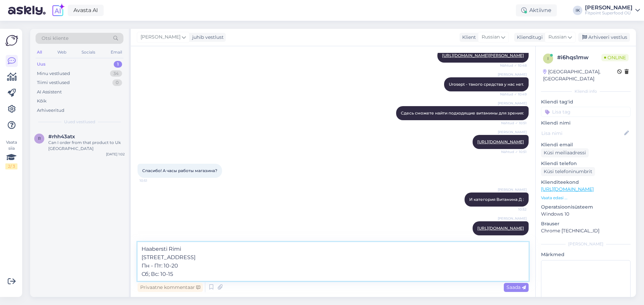 The width and height of the screenshot is (644, 305). I want to click on div: Minu vestlused, so click(54, 74).